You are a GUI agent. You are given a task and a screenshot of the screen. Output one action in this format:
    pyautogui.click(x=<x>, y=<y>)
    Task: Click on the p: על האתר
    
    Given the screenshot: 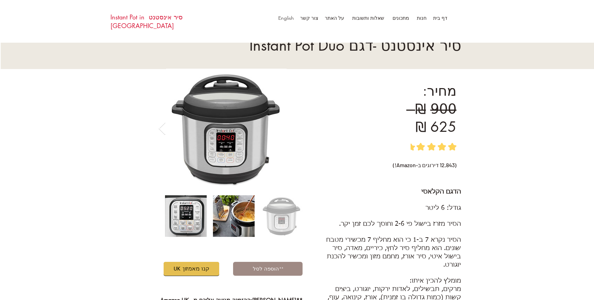 What is the action you would take?
    pyautogui.click(x=334, y=18)
    